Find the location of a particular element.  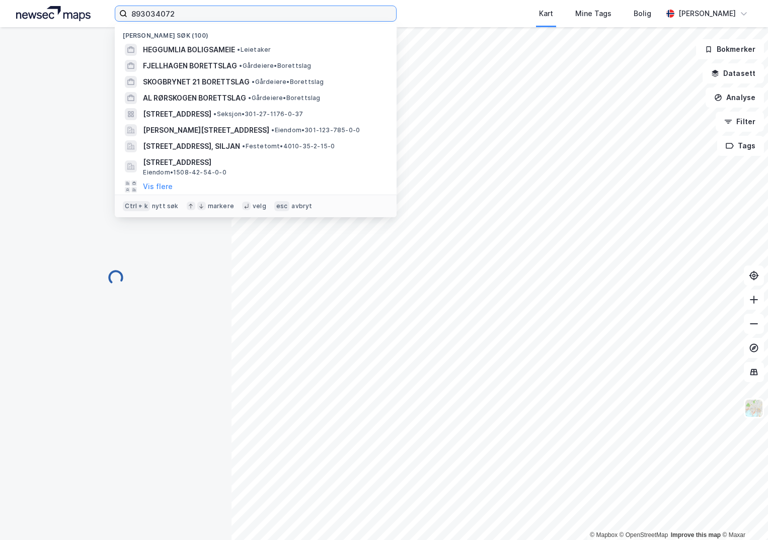

span: FJELLHAGEN BORETTSLAG is located at coordinates (190, 66).